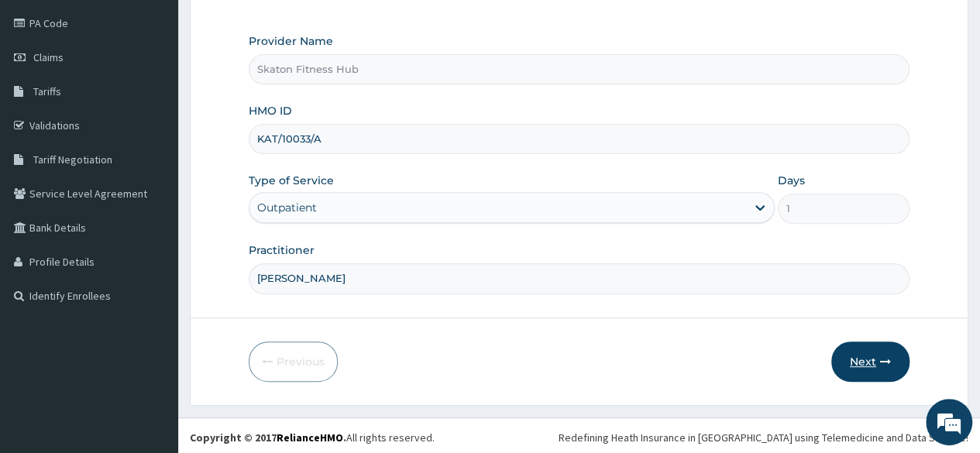 This screenshot has height=453, width=980. What do you see at coordinates (48, 58) in the screenshot?
I see `span: Claims` at bounding box center [48, 58].